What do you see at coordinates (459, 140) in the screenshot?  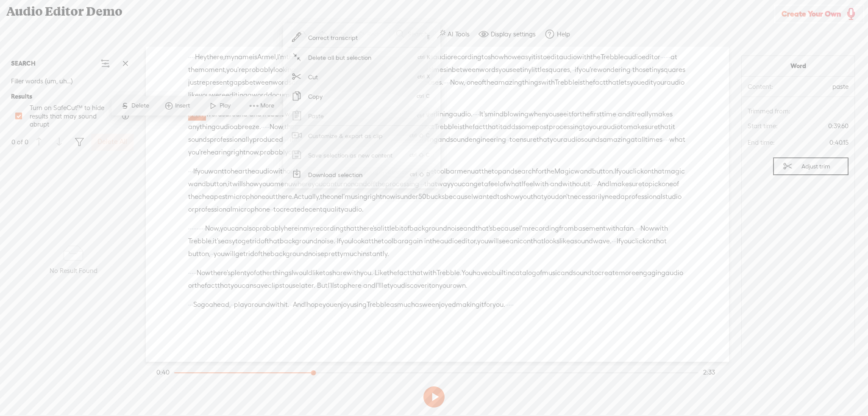 I see `span: sound` at bounding box center [459, 140].